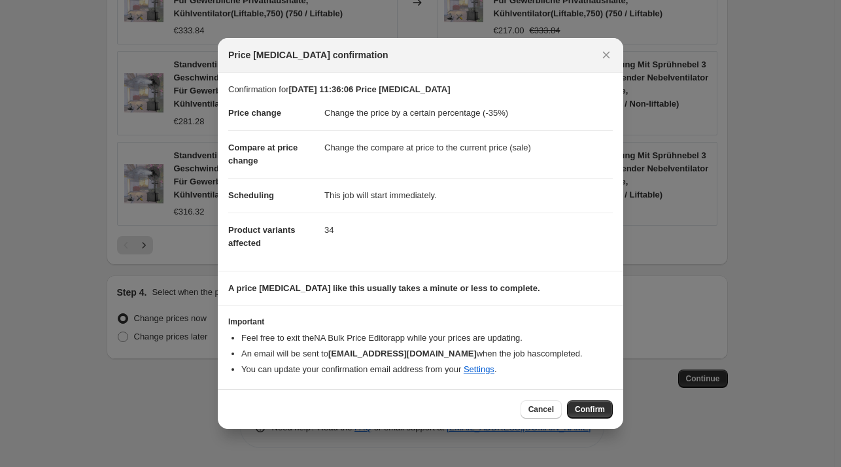 The image size is (841, 467). Describe the element at coordinates (427, 338) in the screenshot. I see `li: Feel free to exit the NA Bulk Price Editor app while your prices are updating.` at that location.